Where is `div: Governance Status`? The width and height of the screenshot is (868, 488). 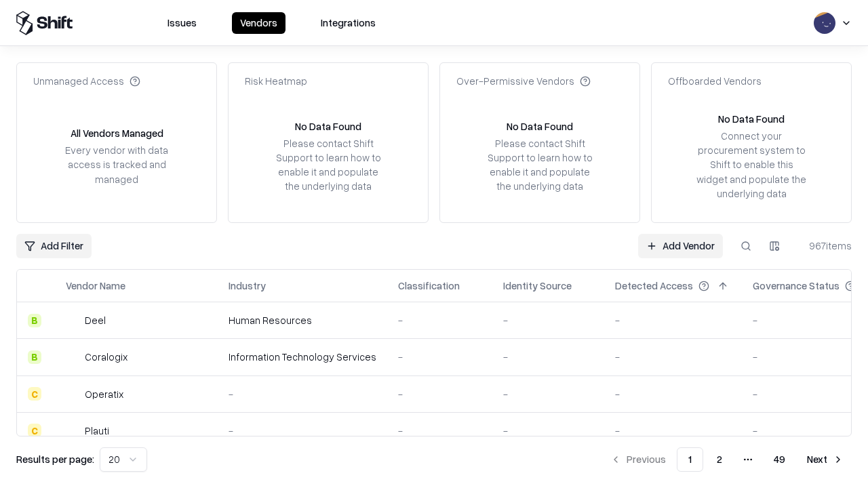
div: Governance Status is located at coordinates (796, 285).